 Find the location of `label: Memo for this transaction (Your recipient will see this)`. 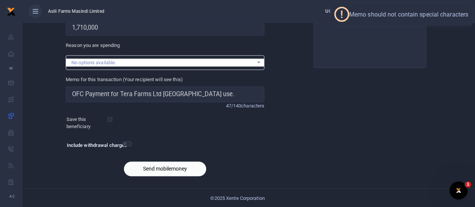

label: Memo for this transaction (Your recipient will see this) is located at coordinates (124, 80).